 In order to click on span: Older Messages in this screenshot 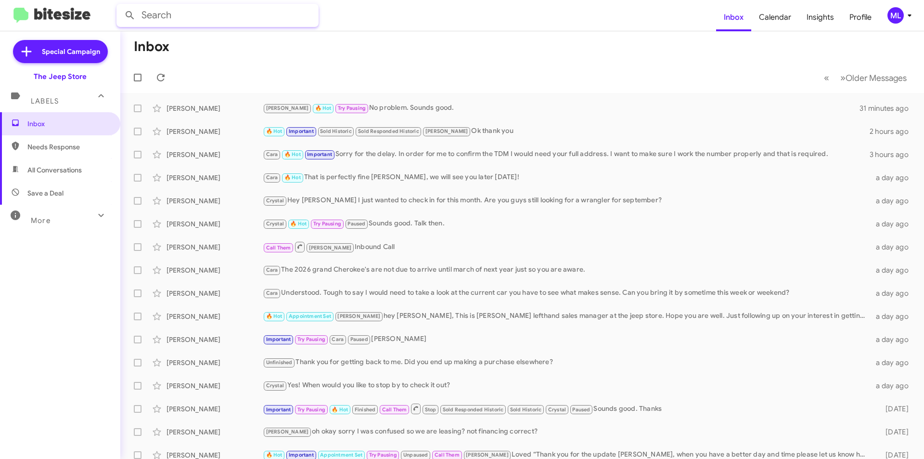, I will do `click(876, 78)`.